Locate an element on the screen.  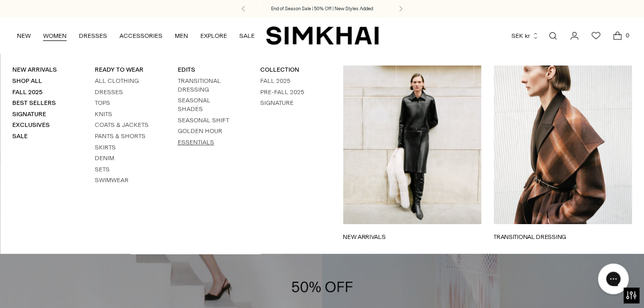
a: WOMEN is located at coordinates (55, 36).